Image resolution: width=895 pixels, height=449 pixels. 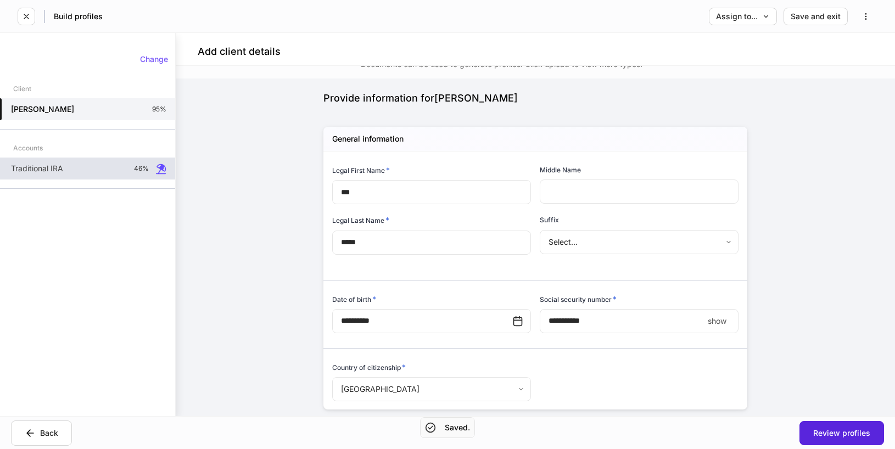 I want to click on h6: Middle Name, so click(x=560, y=170).